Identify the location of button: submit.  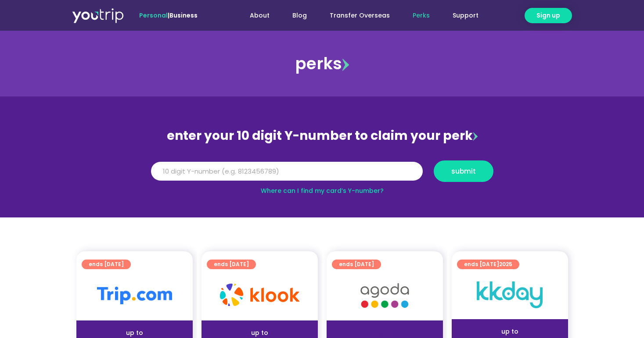
(463, 171).